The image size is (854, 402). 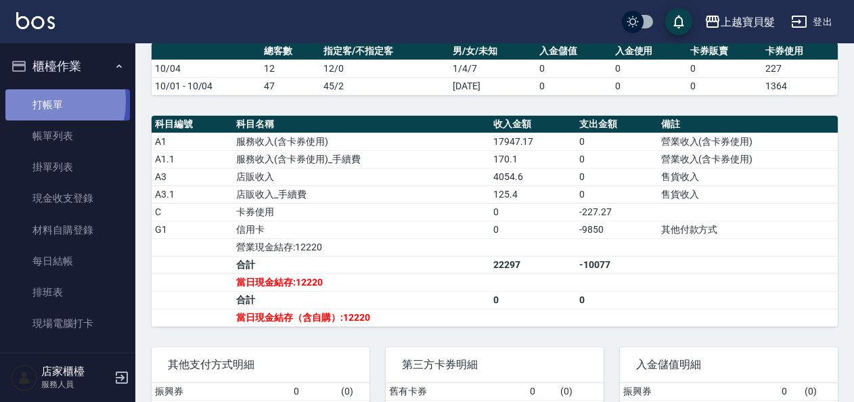 What do you see at coordinates (35, 20) in the screenshot?
I see `img: Logo` at bounding box center [35, 20].